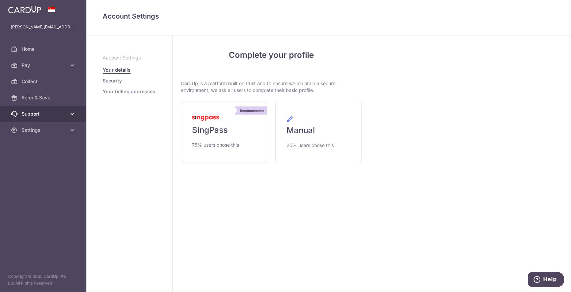  Describe the element at coordinates (22, 8) in the screenshot. I see `span: Help` at that location.